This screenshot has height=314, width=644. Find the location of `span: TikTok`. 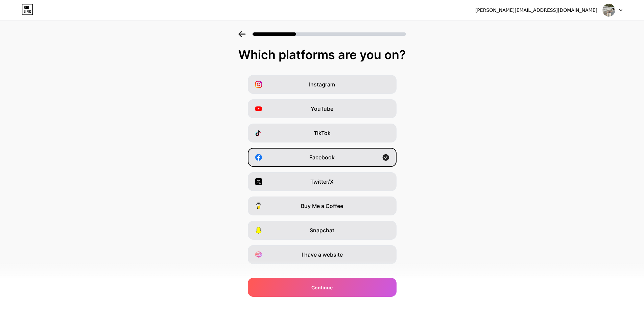

span: TikTok is located at coordinates (322, 133).